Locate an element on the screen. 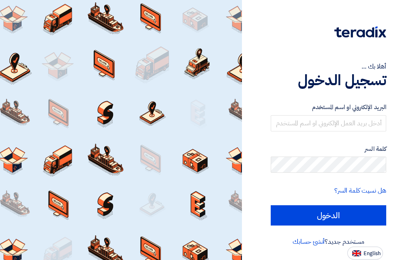  div: أهلا بك ... is located at coordinates (328, 66).